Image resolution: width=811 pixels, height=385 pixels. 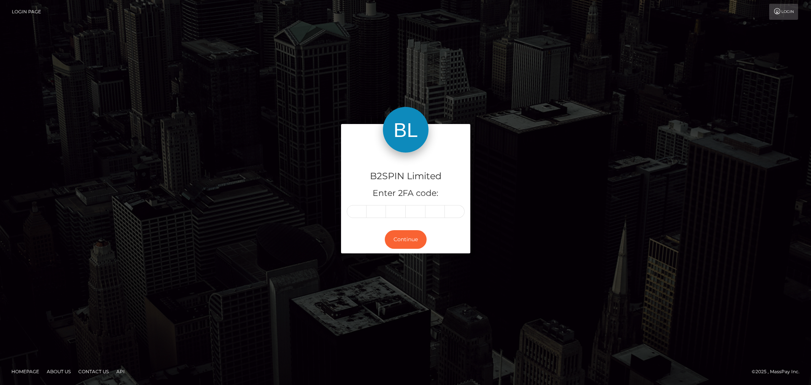 What do you see at coordinates (406, 239) in the screenshot?
I see `button: Continue` at bounding box center [406, 239].